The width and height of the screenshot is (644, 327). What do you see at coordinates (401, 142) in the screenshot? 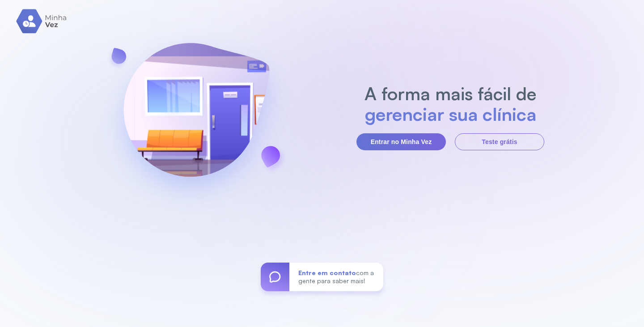
I see `button: Entrar no Minha Vez` at bounding box center [401, 142].